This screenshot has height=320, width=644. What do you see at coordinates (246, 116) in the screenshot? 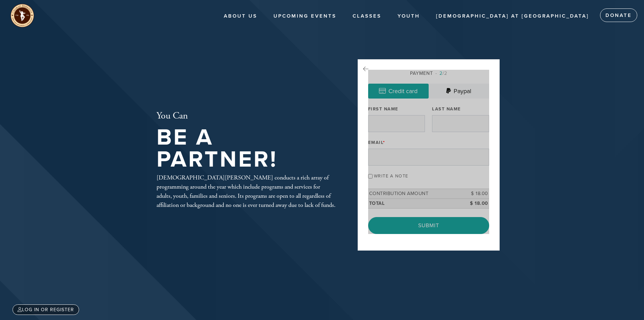
I see `h2: You Can` at bounding box center [246, 116].